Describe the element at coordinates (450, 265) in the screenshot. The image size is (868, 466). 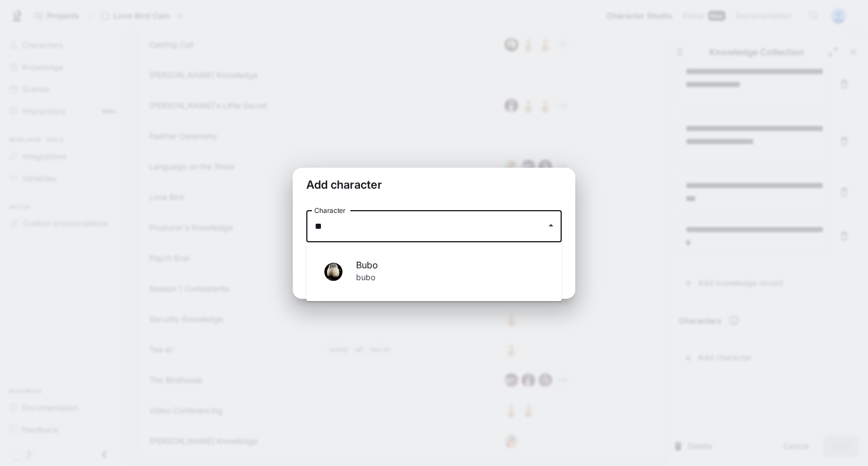
I see `span: Bubo` at that location.